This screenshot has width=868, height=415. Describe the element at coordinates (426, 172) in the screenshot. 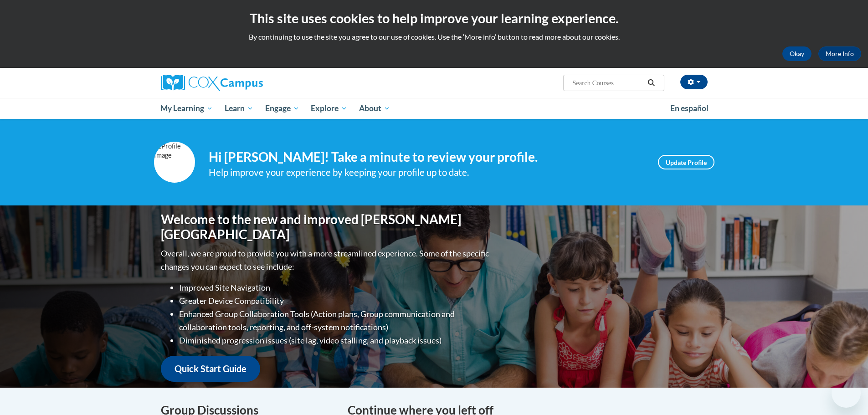

I see `div: Help improve your experience by keeping your profile up to date.` at that location.